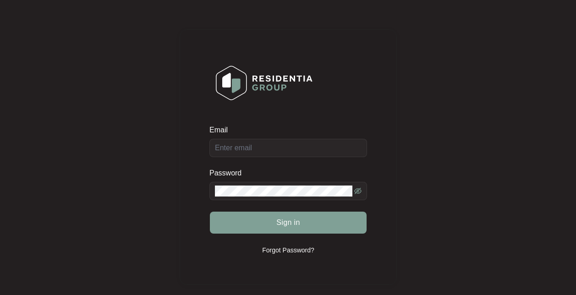 Image resolution: width=576 pixels, height=295 pixels. Describe the element at coordinates (284, 191) in the screenshot. I see `input: Password` at that location.